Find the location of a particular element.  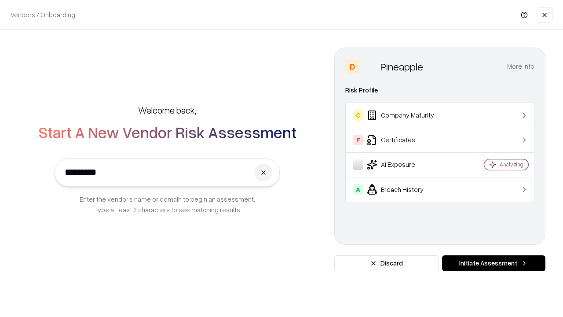

div: Breach History is located at coordinates (405, 189).